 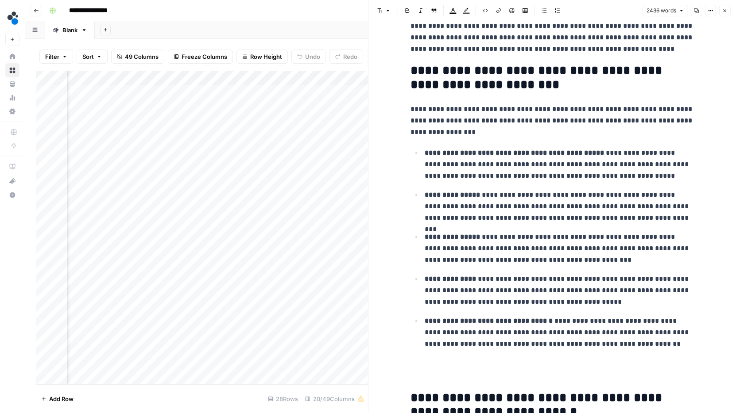 What do you see at coordinates (12, 195) in the screenshot?
I see `button: Help + Support` at bounding box center [12, 195].